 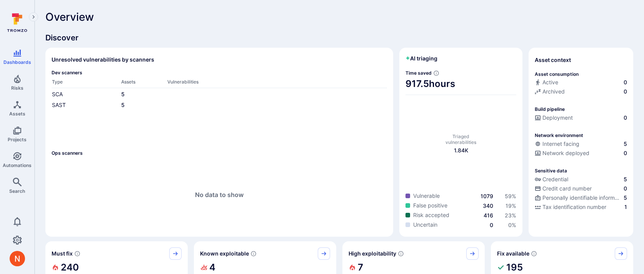 I want to click on span: 1079, so click(x=487, y=196).